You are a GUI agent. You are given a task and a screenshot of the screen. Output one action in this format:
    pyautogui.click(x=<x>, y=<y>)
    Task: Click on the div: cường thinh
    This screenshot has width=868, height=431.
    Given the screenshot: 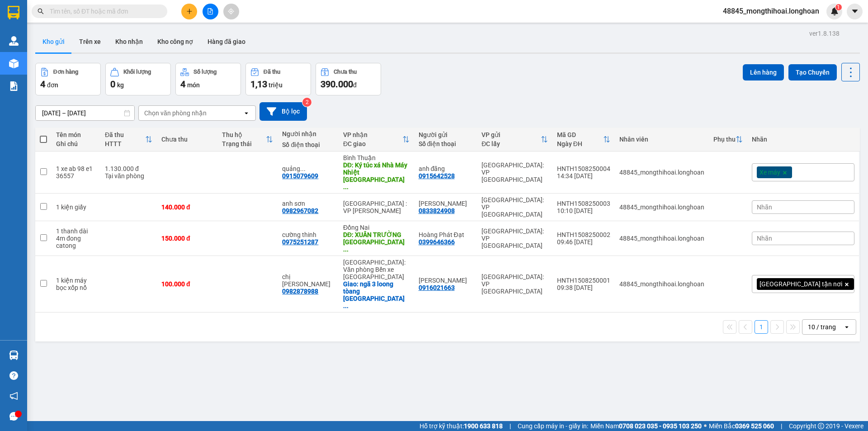 What is the action you would take?
    pyautogui.click(x=308, y=234)
    